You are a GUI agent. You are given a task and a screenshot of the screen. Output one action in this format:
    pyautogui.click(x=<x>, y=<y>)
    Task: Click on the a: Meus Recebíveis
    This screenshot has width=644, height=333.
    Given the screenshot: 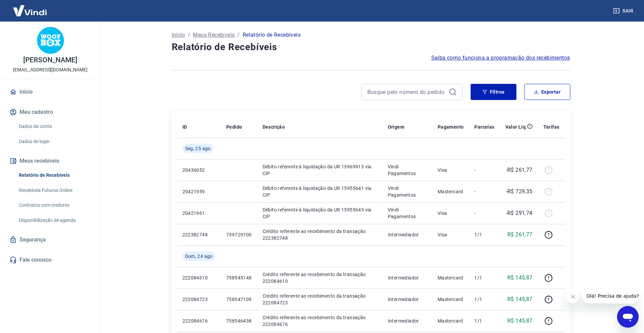 What is the action you would take?
    pyautogui.click(x=214, y=35)
    